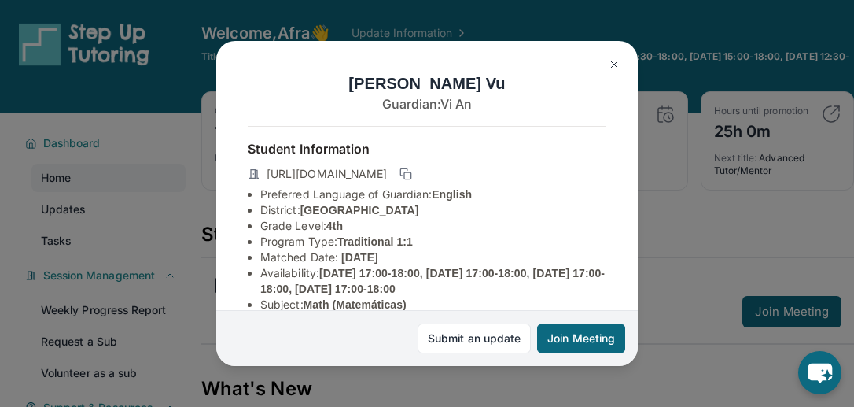  What do you see at coordinates (332, 225) in the screenshot?
I see `span: 4th` at bounding box center [332, 225].